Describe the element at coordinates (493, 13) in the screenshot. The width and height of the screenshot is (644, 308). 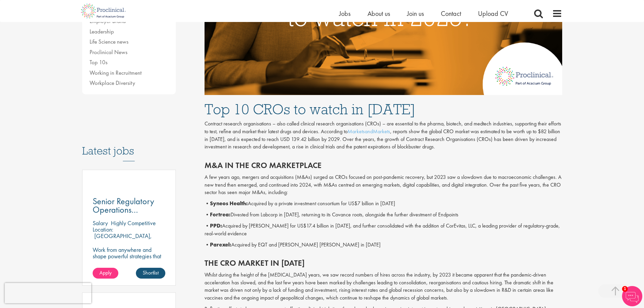
I see `span: Upload CV` at that location.